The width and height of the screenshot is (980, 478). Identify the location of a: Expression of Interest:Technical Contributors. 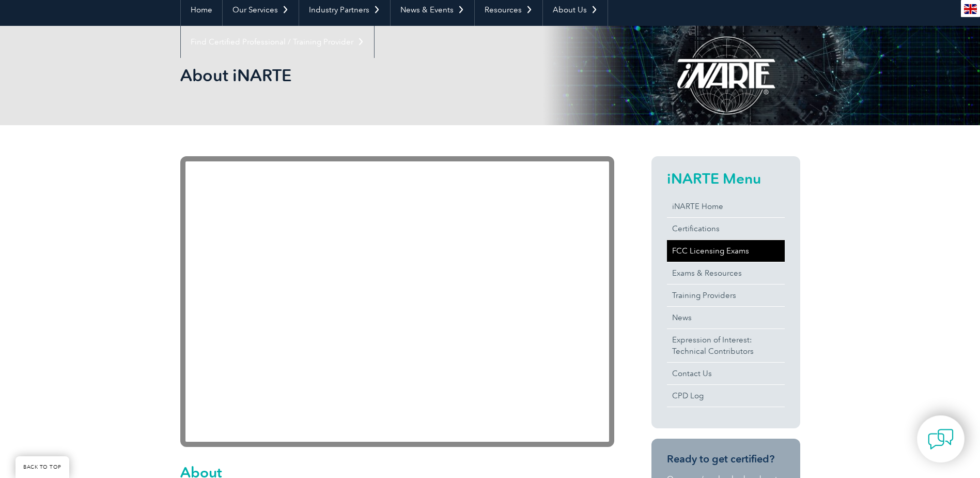
(726, 345).